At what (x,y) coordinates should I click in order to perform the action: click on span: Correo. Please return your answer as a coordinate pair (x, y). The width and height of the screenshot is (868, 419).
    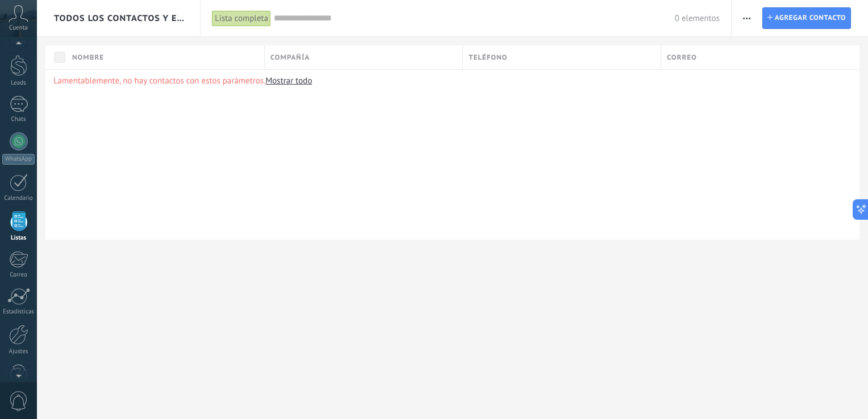
    Looking at the image, I should click on (681, 58).